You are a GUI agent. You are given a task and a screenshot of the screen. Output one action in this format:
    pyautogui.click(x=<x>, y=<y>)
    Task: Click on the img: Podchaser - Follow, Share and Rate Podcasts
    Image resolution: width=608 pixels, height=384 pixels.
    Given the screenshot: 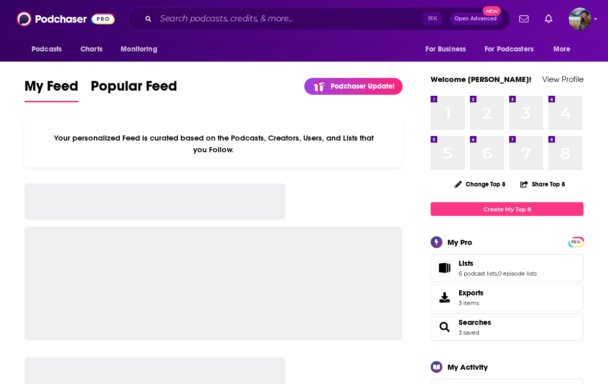 What is the action you would take?
    pyautogui.click(x=66, y=19)
    